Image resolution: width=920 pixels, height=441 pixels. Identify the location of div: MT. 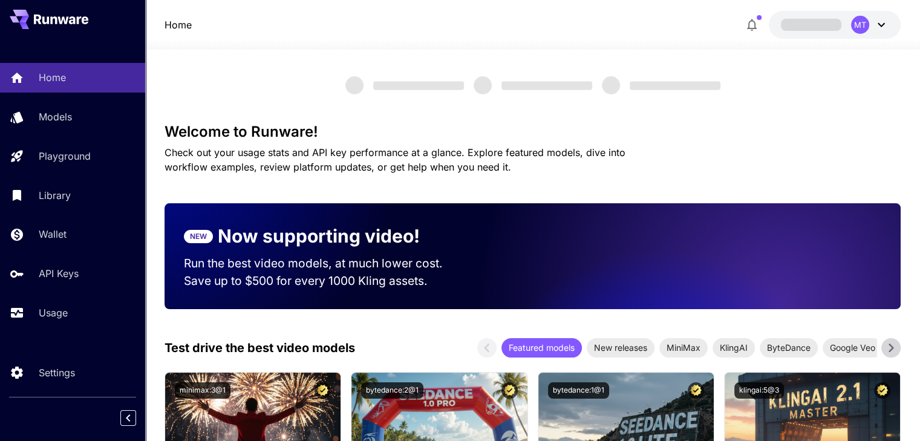
(860, 25).